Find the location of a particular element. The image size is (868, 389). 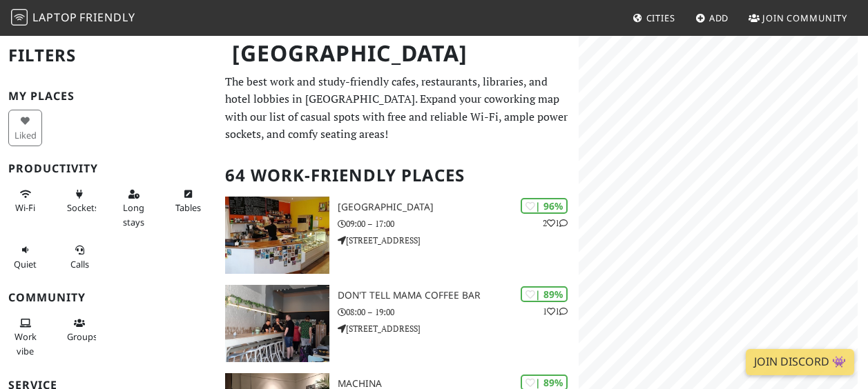

button: Wi-Fi is located at coordinates (25, 200).